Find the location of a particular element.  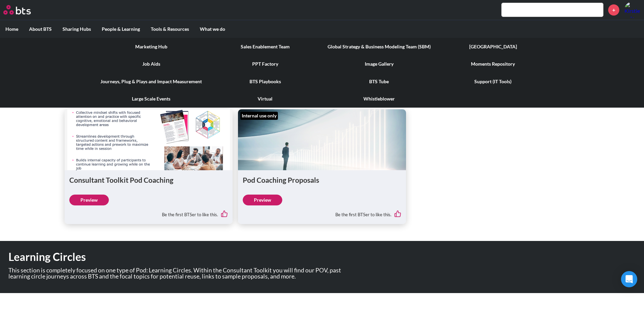

label: About BTS is located at coordinates (40, 29).